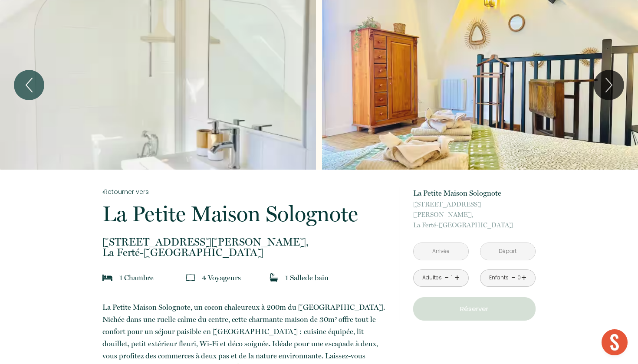  Describe the element at coordinates (29, 85) in the screenshot. I see `button: Previous` at that location.